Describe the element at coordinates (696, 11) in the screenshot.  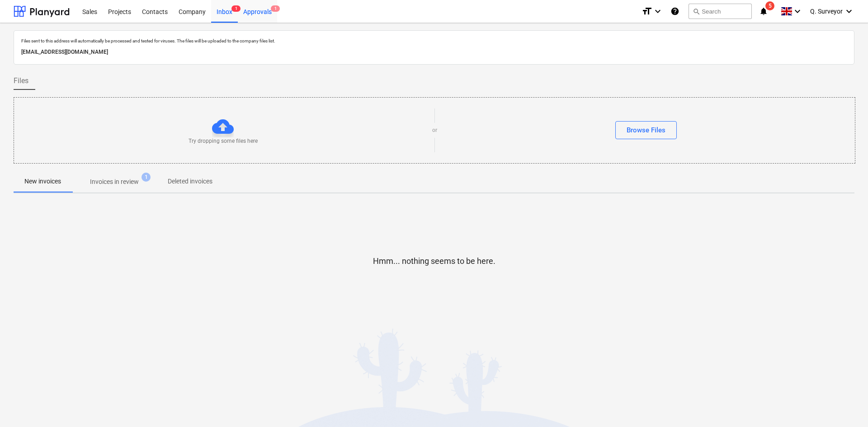
I see `span: search` at that location.